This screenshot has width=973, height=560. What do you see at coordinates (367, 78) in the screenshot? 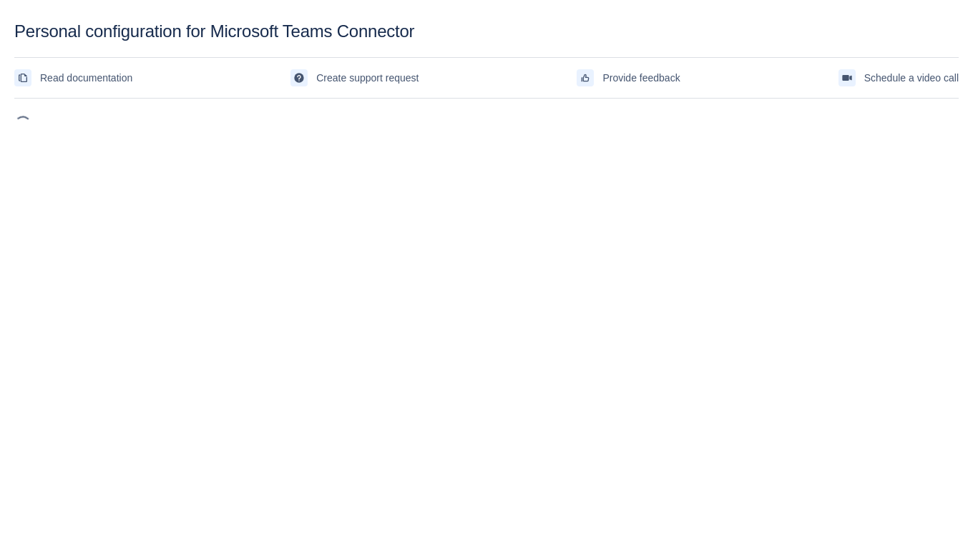
I see `span: Create support request` at bounding box center [367, 78].